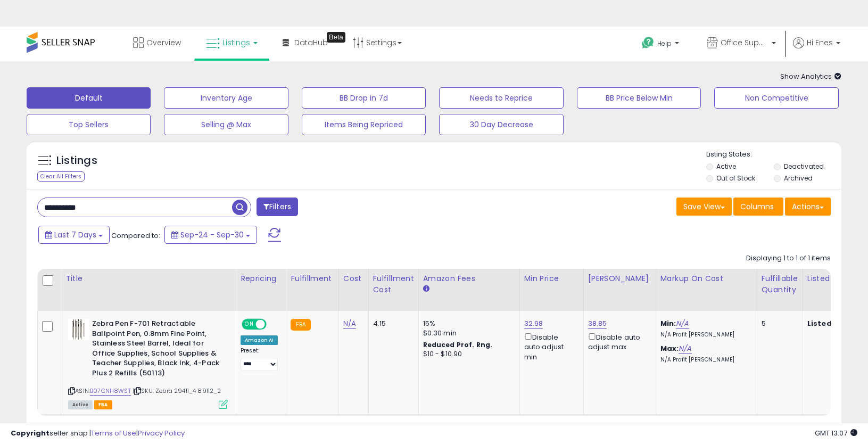 This screenshot has width=868, height=444. I want to click on button: Default, so click(89, 98).